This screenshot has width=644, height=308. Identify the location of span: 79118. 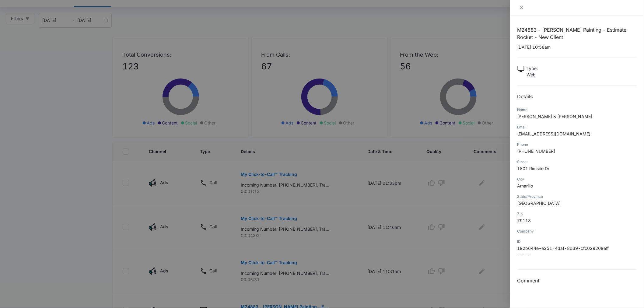
(524, 220).